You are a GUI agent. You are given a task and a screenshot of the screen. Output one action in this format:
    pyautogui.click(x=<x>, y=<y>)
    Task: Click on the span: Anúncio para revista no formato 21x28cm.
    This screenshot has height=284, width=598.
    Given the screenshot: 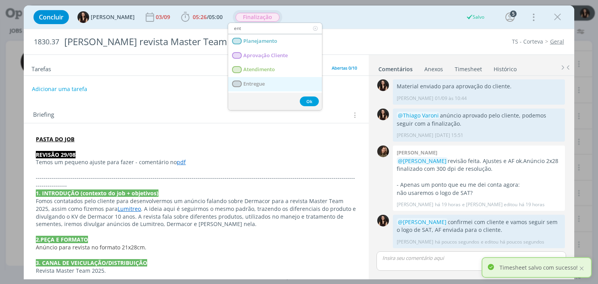 What is the action you would take?
    pyautogui.click(x=91, y=247)
    